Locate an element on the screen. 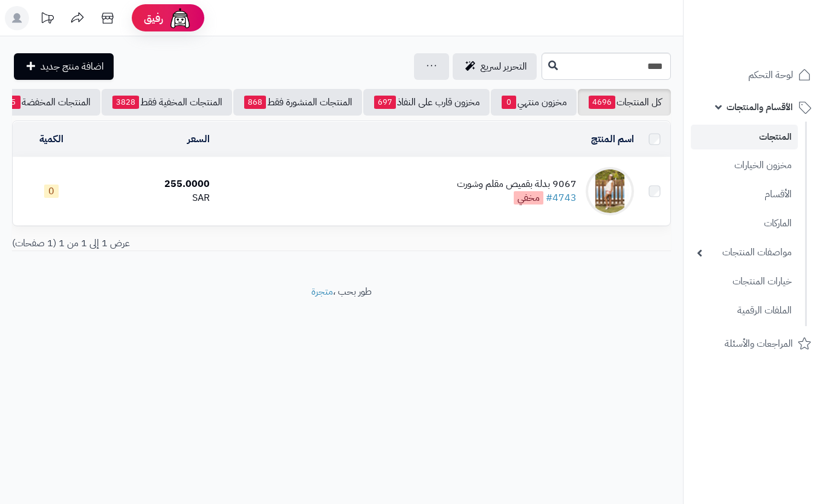  a: المراجعات والأسئلة is located at coordinates (754, 343).